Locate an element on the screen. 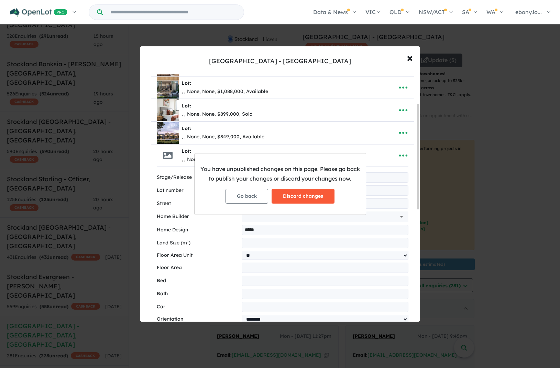 Image resolution: width=560 pixels, height=368 pixels. span: ebony.lo... is located at coordinates (528, 12).